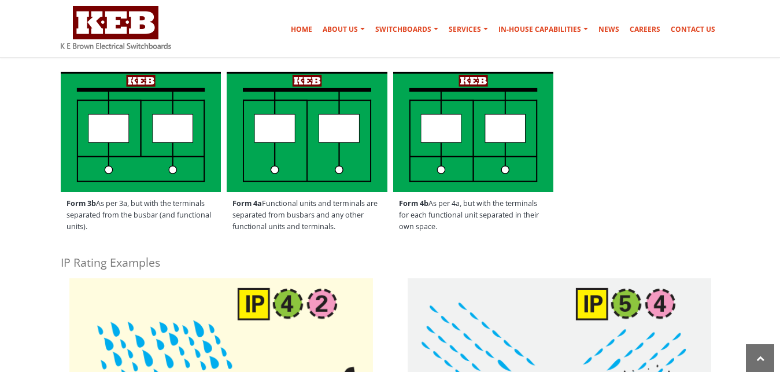  Describe the element at coordinates (116, 27) in the screenshot. I see `img: K E Brown Electrical Switchboards` at that location.